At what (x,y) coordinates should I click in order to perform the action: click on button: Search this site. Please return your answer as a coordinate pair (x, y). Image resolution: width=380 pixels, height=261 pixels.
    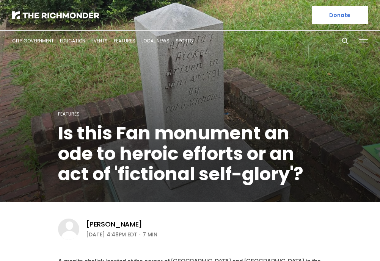
    Looking at the image, I should click on (345, 41).